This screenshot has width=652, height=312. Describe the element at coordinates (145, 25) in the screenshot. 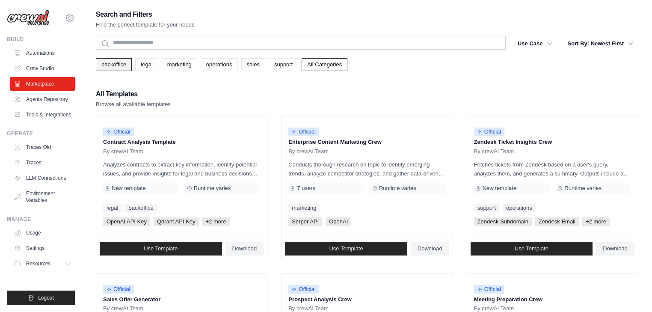

I see `p: Find the perfect template for your needs` at that location.